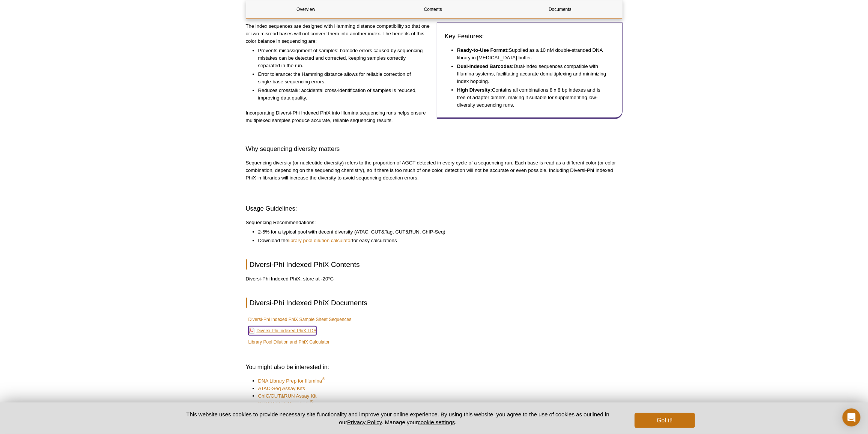  Describe the element at coordinates (434, 222) in the screenshot. I see `p: Sequencing Recommendations:` at that location.